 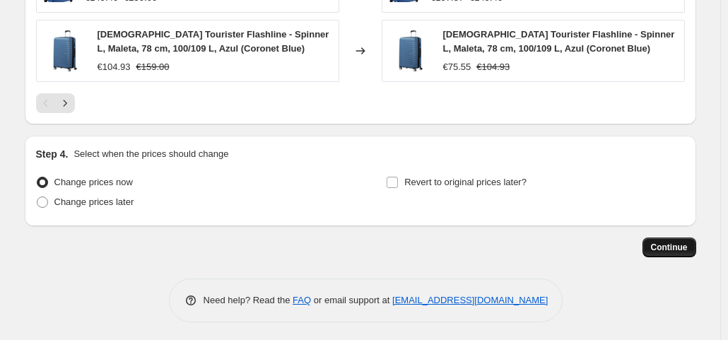 I want to click on span: Change prices later, so click(x=94, y=202).